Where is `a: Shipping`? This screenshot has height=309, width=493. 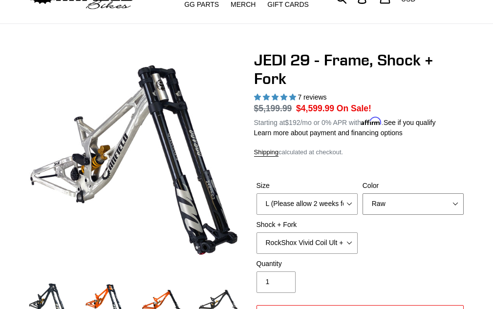
a: Shipping is located at coordinates (266, 152).